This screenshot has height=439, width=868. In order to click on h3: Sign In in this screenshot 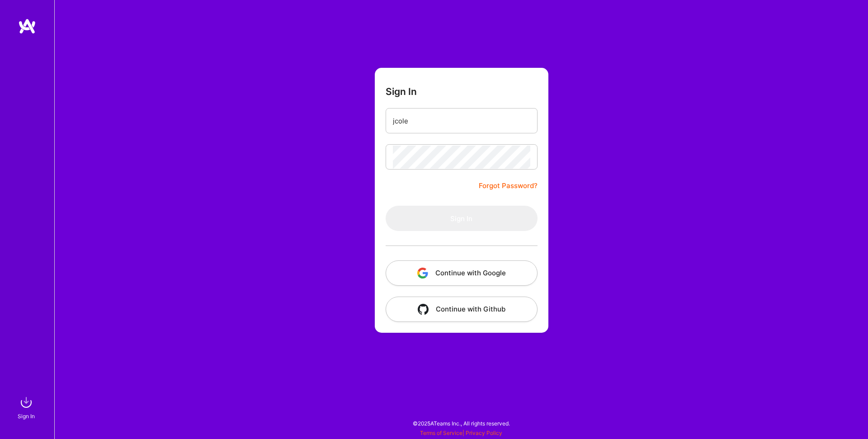, I will do `click(401, 92)`.